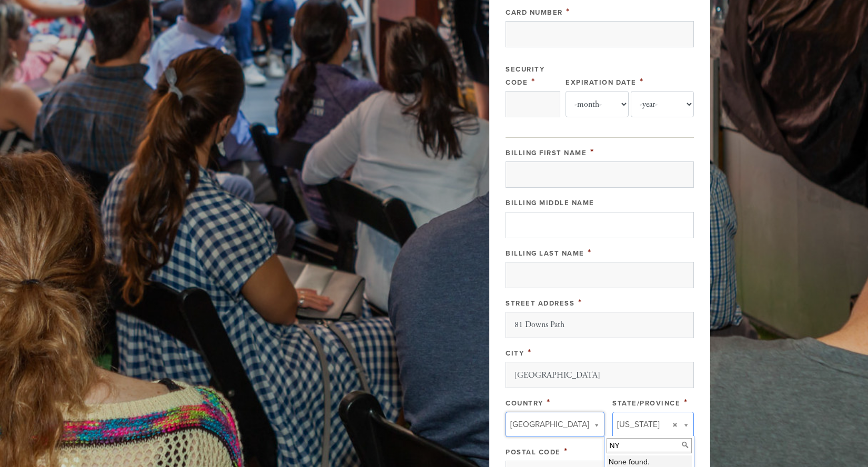 This screenshot has width=868, height=467. I want to click on label: Card Number, so click(534, 12).